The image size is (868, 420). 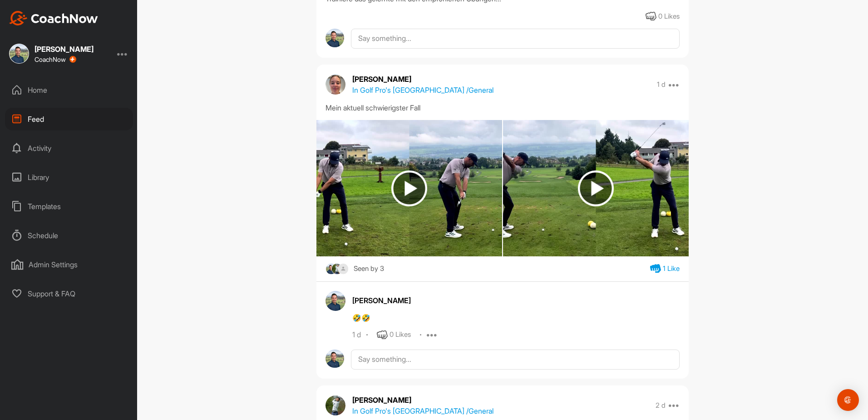 What do you see at coordinates (357, 335) in the screenshot?
I see `div: 1 d` at bounding box center [357, 335].